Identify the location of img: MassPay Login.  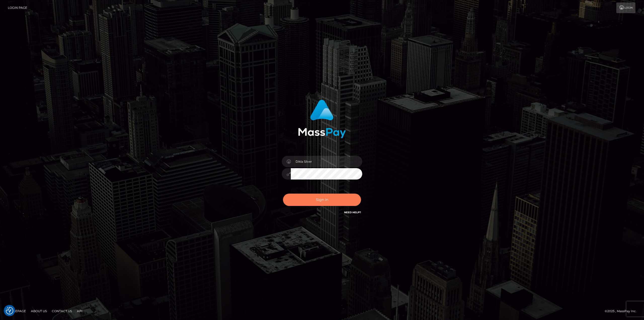
(322, 119).